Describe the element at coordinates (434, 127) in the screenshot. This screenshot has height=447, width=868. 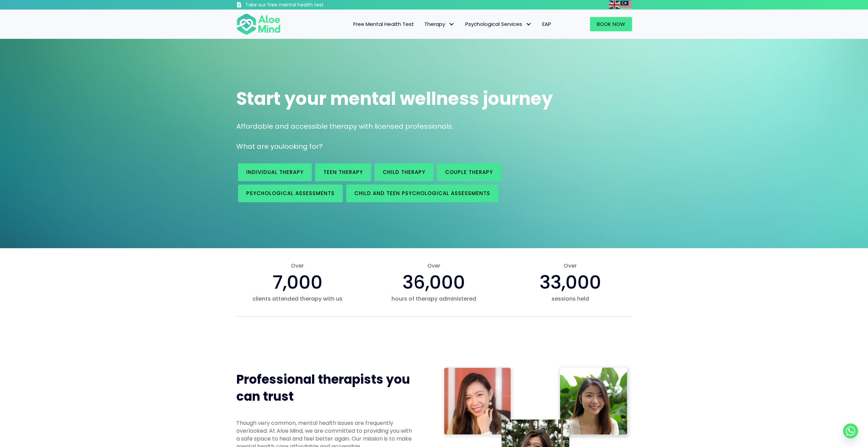
I see `p: Affordable and accessible therapy with licensed professionals.` at that location.